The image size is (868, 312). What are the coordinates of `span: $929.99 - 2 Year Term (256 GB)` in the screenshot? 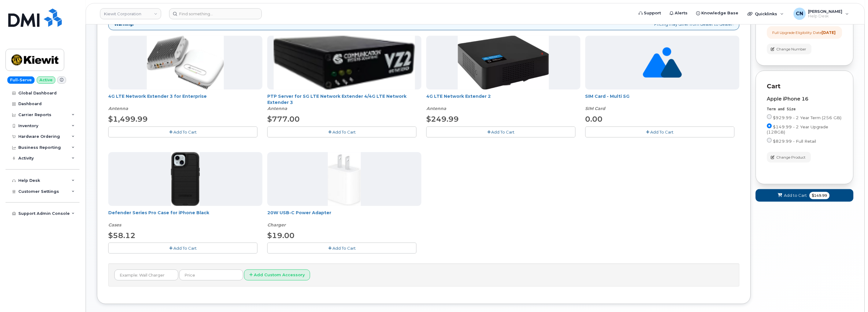 It's located at (808, 117).